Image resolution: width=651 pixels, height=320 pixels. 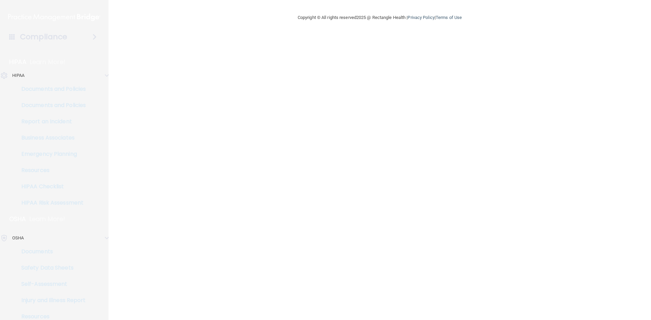 I want to click on p: HIPAA Risk Assessment, so click(x=50, y=203).